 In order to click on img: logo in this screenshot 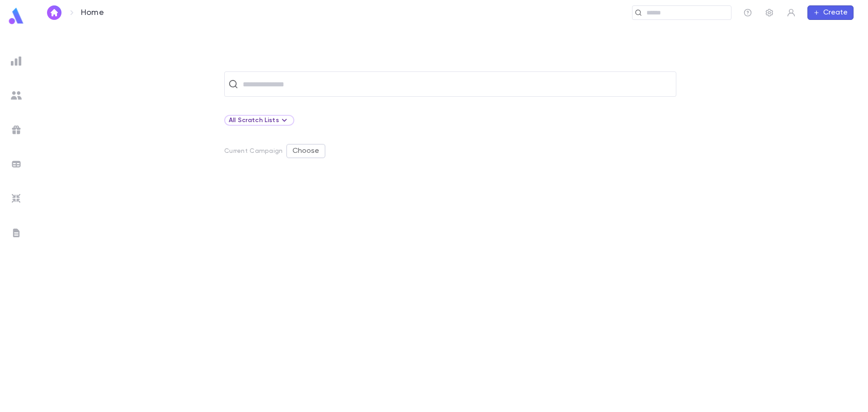, I will do `click(16, 16)`.